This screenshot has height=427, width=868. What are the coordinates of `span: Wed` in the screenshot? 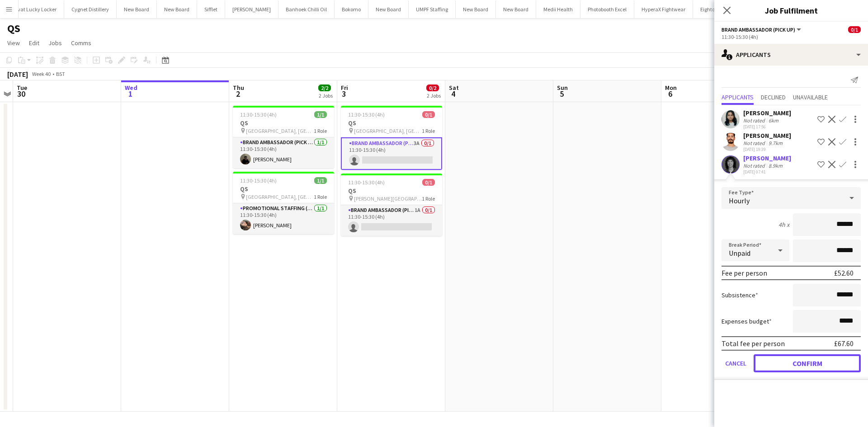 It's located at (131, 87).